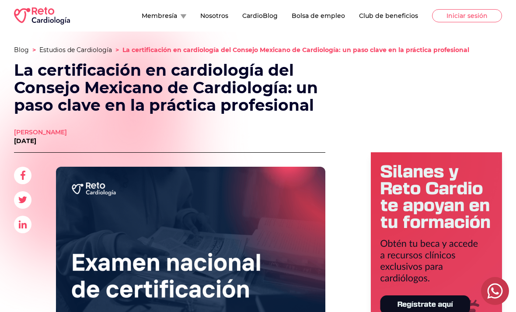  Describe the element at coordinates (467, 16) in the screenshot. I see `a: Iniciar sesión` at that location.